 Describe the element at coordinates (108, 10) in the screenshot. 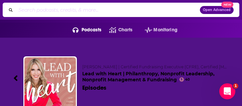

I see `input: Search podcasts, credits, & more...` at that location.